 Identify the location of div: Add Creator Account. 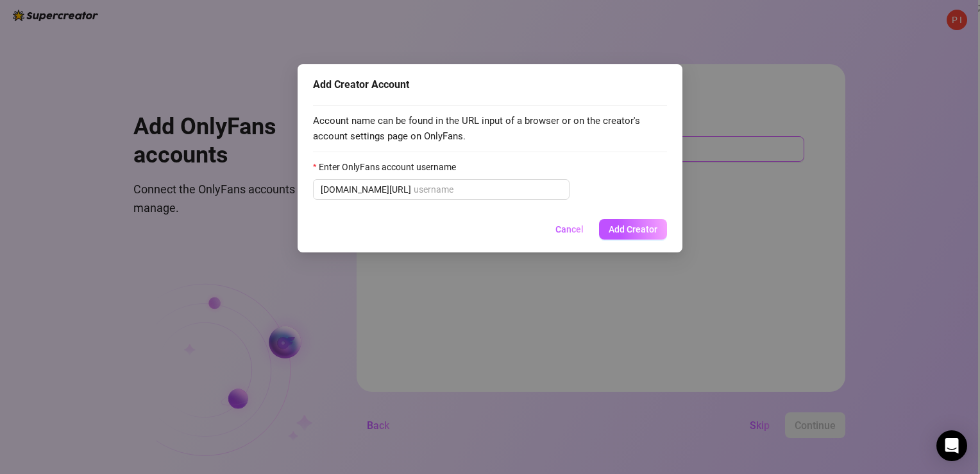
(490, 85).